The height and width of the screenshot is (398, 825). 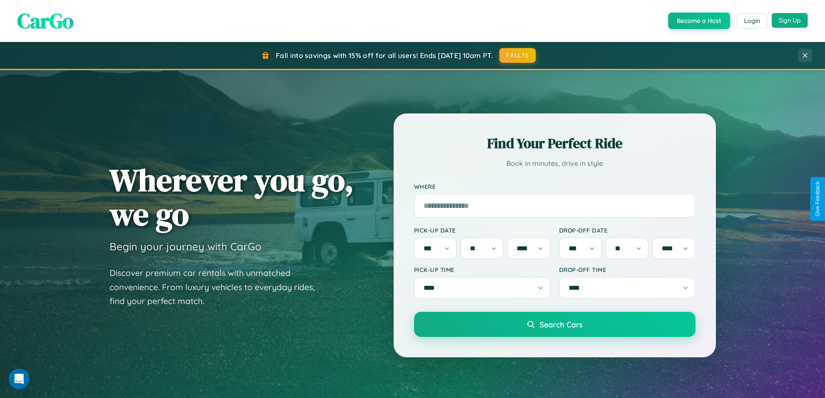 What do you see at coordinates (561, 324) in the screenshot?
I see `span: Search Cars` at bounding box center [561, 324].